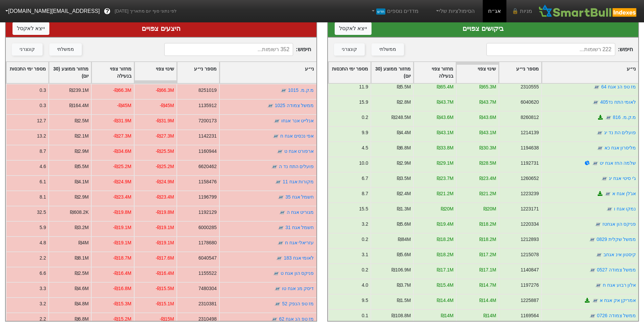 The image size is (644, 325). Describe the element at coordinates (381, 11) in the screenshot. I see `span: חדש` at that location.